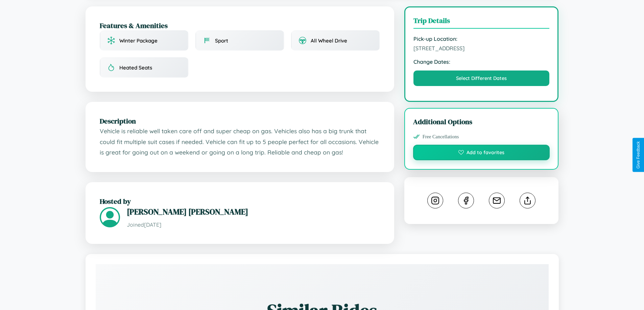  What do you see at coordinates (239, 25) in the screenshot?
I see `h2: Features & Amenities` at bounding box center [239, 25].